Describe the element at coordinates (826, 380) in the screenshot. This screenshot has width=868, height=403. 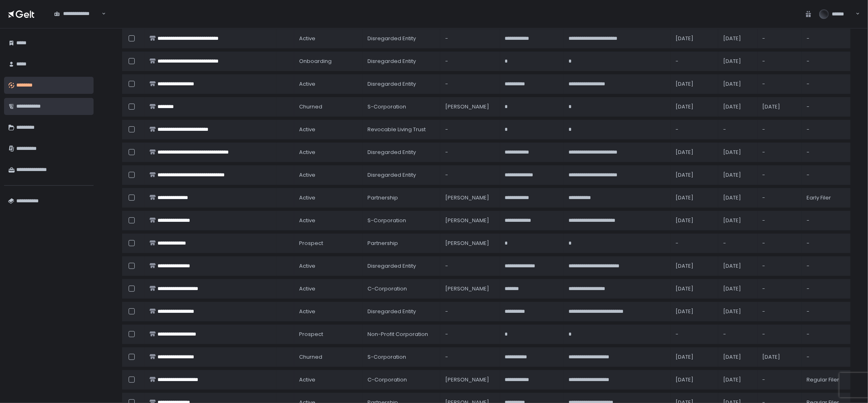
I see `div: Regular Filer` at that location.